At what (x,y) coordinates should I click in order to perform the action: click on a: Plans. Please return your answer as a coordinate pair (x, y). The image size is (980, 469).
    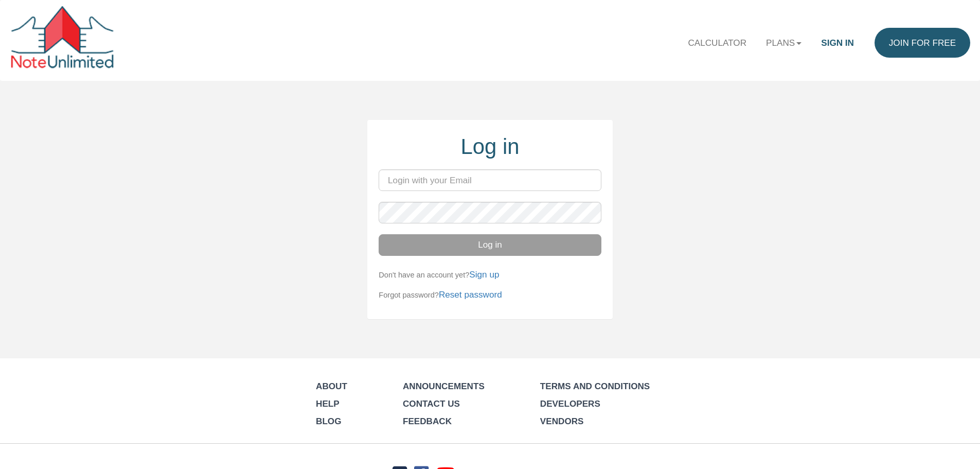
    Looking at the image, I should click on (783, 42).